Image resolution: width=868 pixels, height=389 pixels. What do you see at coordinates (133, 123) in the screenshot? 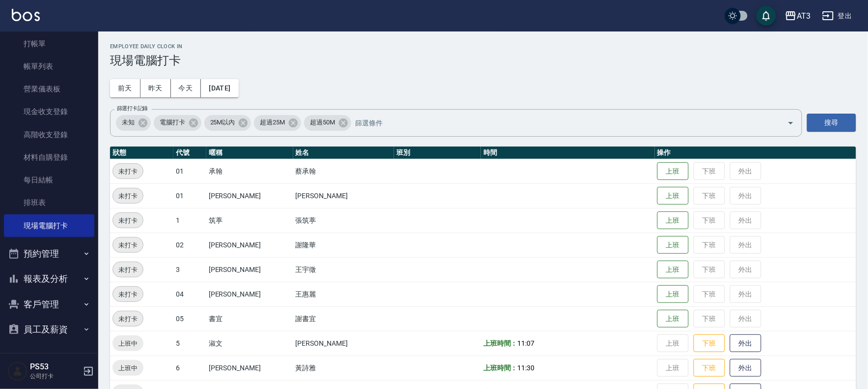
I see `div: 未知` at bounding box center [133, 123].